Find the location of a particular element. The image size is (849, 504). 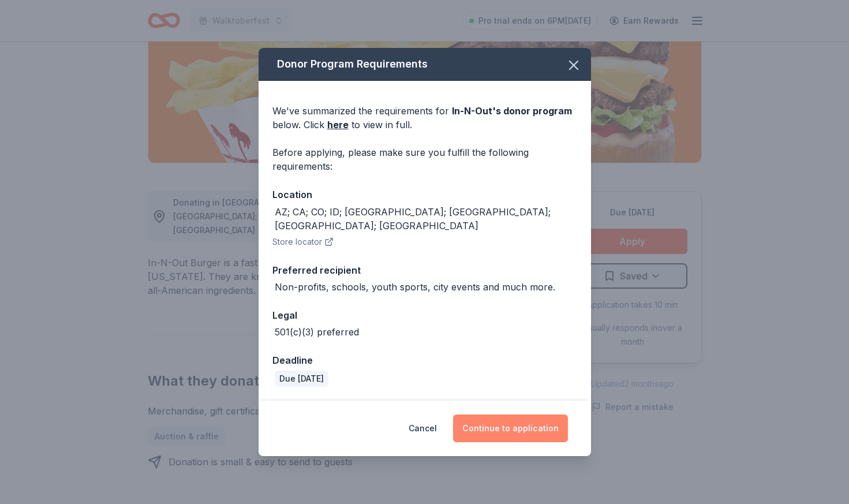

div: Preferred recipient is located at coordinates (425, 270).